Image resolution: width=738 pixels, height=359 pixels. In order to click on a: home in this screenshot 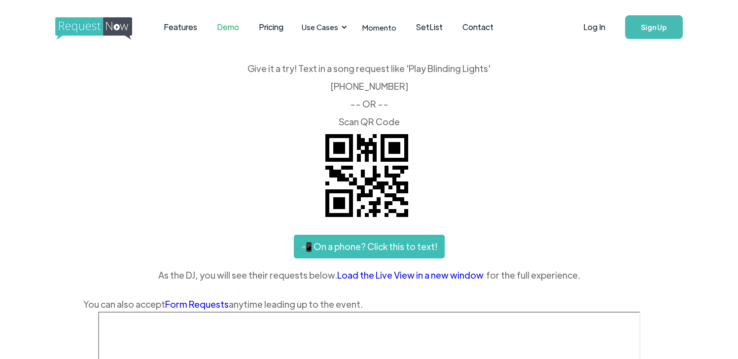, I will do `click(92, 27)`.